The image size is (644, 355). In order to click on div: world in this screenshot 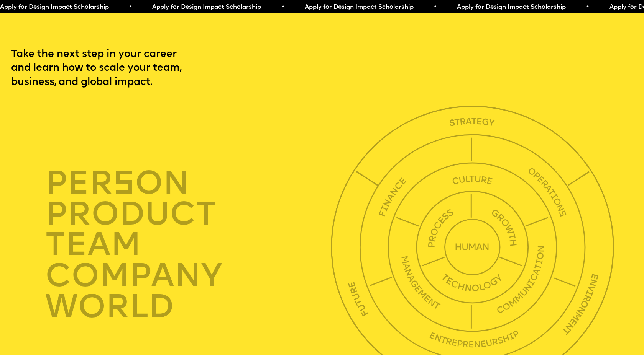, I will do `click(190, 307)`.